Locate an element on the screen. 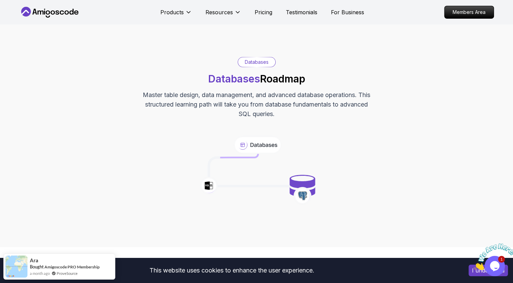 This screenshot has height=283, width=513. p: Products is located at coordinates (172, 12).